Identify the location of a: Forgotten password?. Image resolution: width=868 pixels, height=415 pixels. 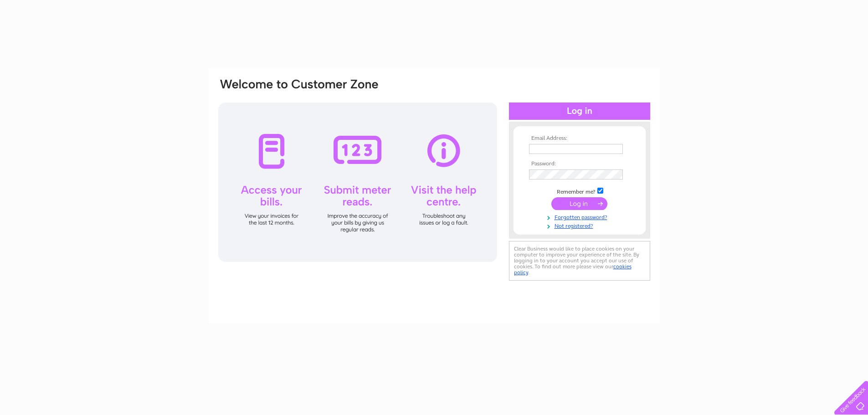
(580, 216).